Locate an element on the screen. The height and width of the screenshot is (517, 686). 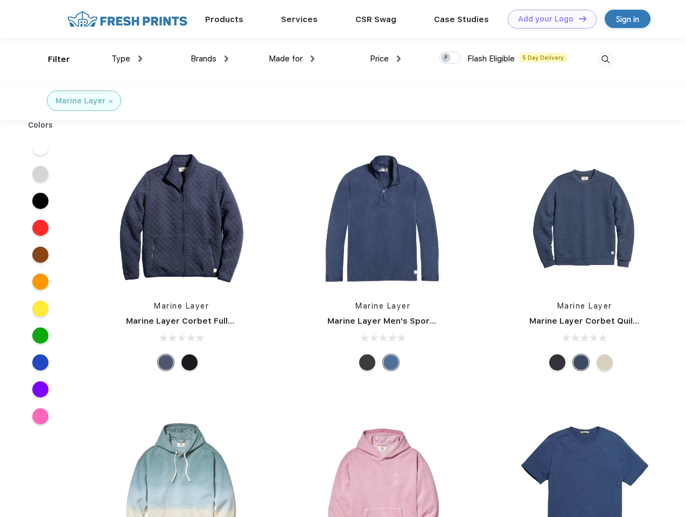
span: 5 Day Delivery is located at coordinates (543, 58).